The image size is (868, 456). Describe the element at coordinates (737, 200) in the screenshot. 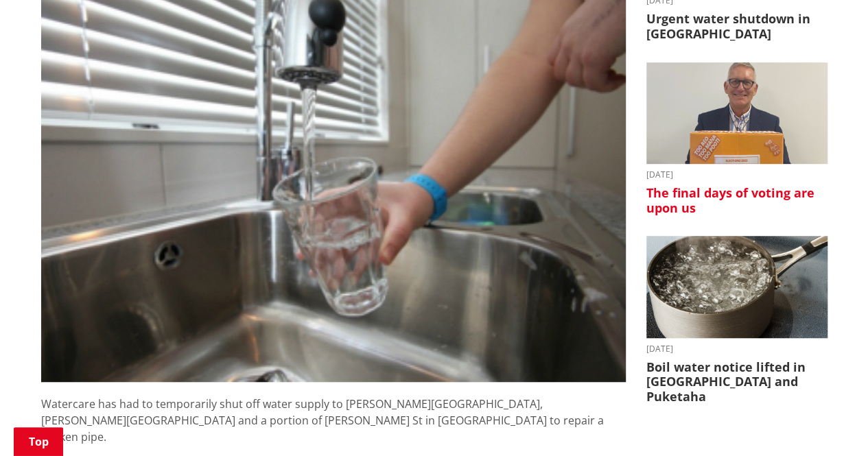

I see `h3: The final days of voting are upon us` at that location.